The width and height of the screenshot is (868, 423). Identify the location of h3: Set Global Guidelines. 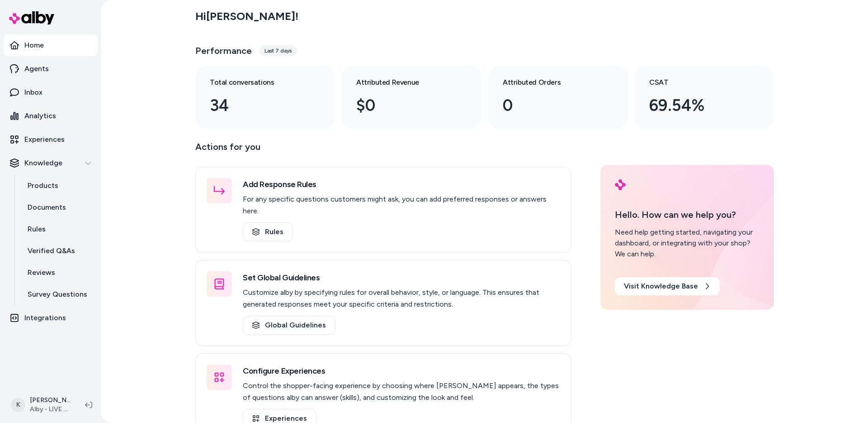
(402, 277).